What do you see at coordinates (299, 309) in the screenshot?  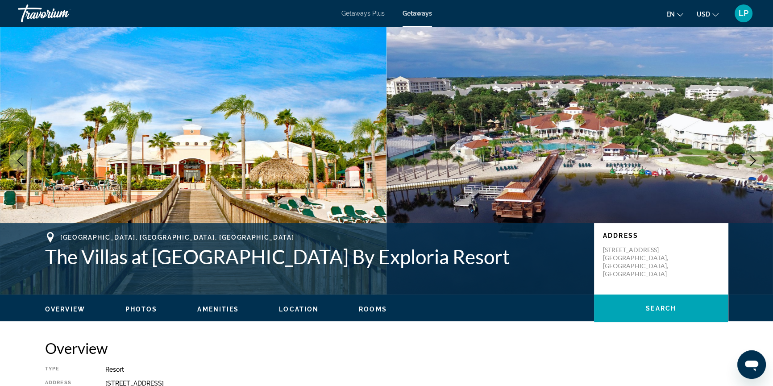 I see `button: Location` at bounding box center [299, 309].